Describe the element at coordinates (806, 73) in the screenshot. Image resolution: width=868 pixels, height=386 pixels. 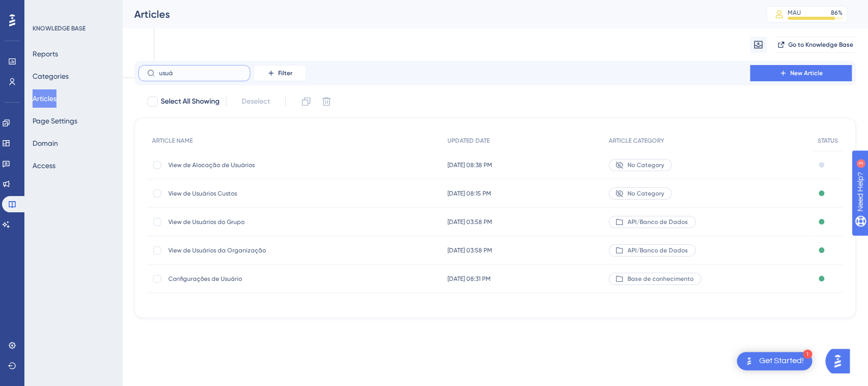
I see `span: New Article` at that location.